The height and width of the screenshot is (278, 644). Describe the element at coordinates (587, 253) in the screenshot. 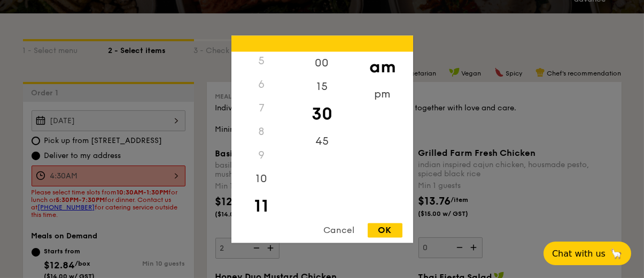

I see `button: Chat with us🦙` at that location.